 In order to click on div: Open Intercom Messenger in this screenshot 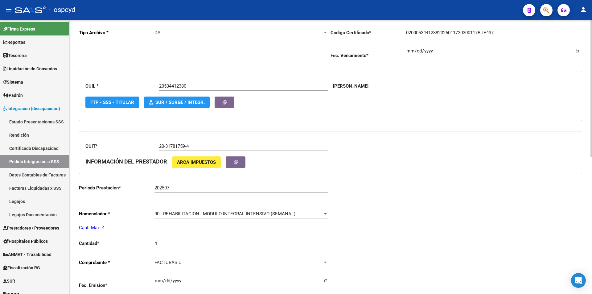, I will do `click(578, 280)`.